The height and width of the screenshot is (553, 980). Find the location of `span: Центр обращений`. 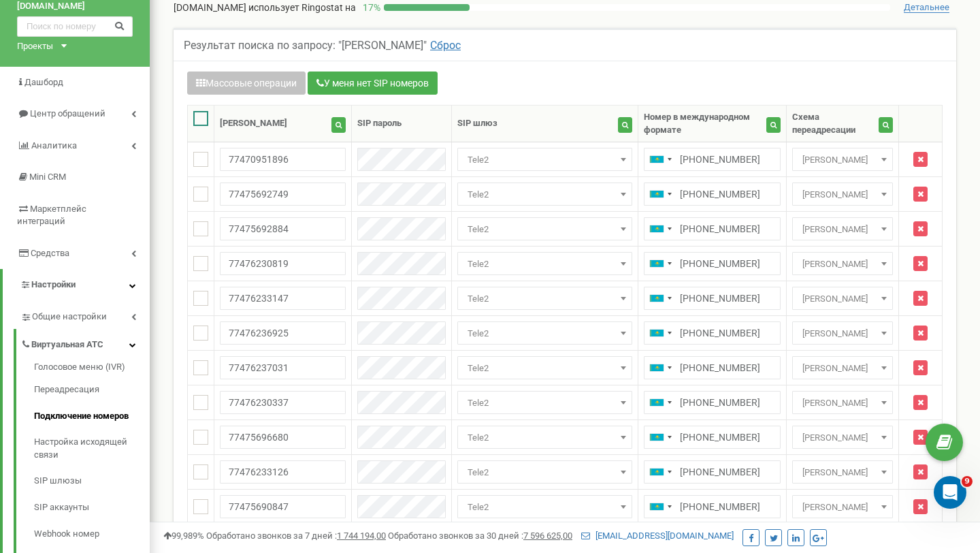

span: Центр обращений is located at coordinates (67, 113).